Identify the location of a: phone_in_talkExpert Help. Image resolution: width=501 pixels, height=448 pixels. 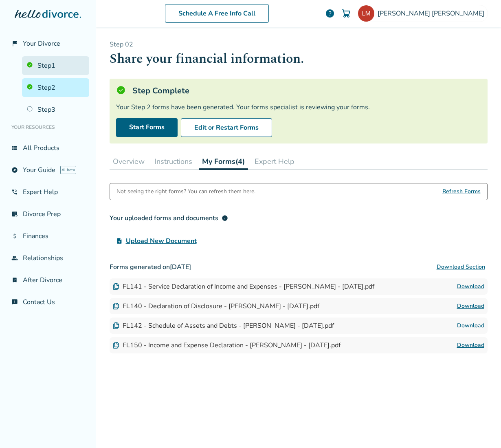
(48, 192).